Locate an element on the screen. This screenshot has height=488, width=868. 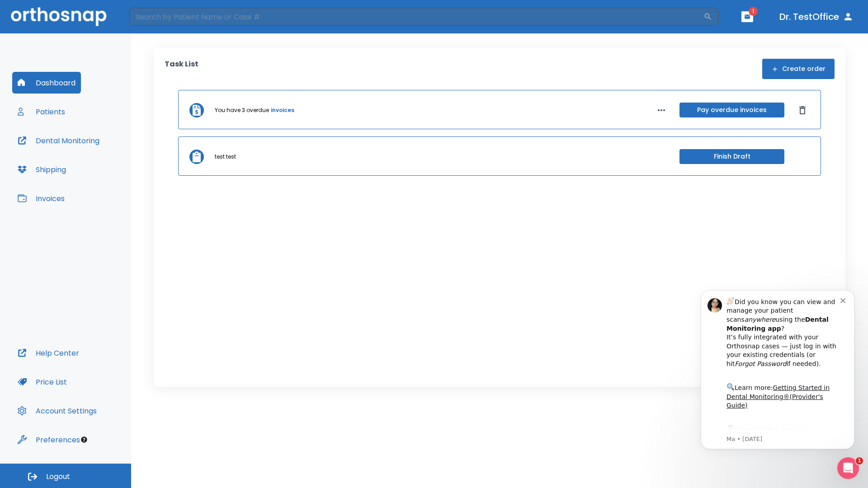
div: Message content is located at coordinates (97, 85).